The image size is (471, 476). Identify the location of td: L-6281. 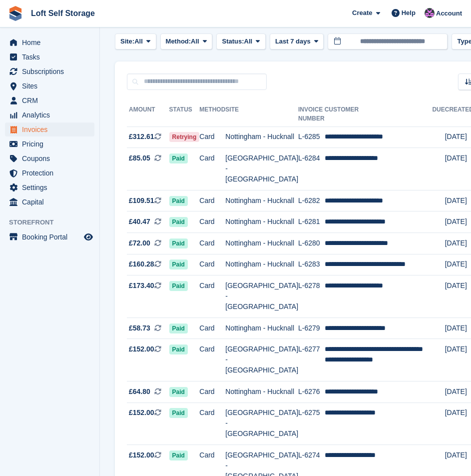
(311, 222).